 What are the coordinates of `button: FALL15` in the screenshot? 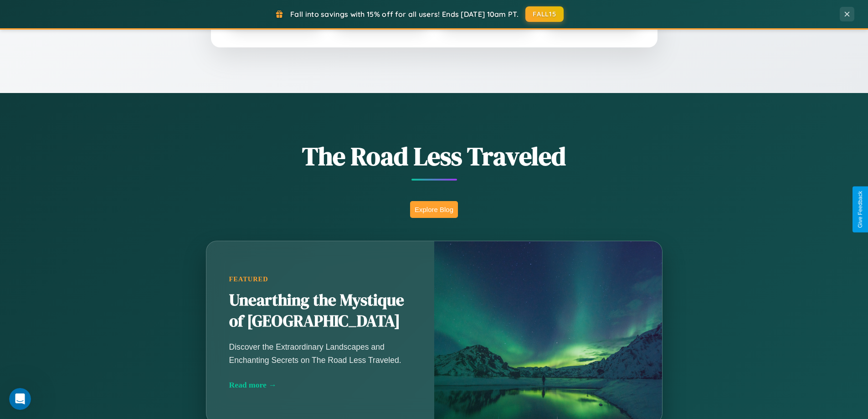 It's located at (544, 14).